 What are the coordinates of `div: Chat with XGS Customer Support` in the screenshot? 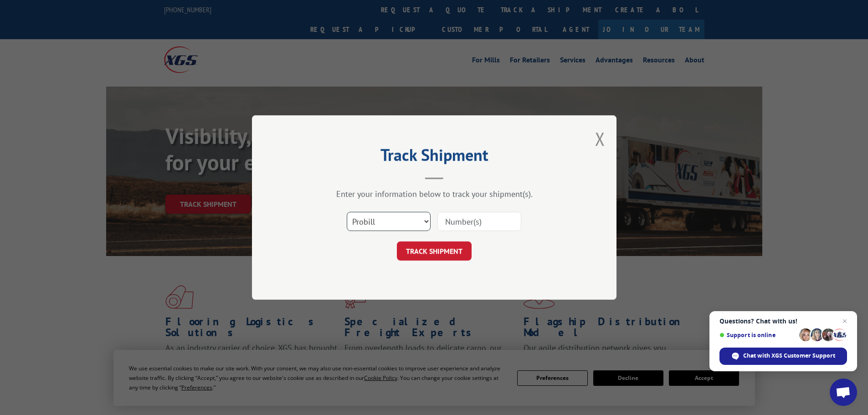 It's located at (783, 357).